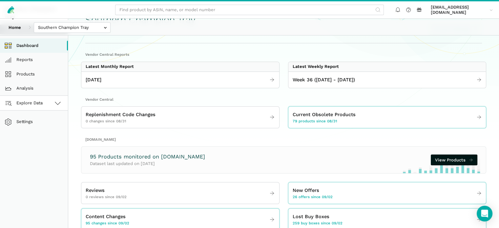  What do you see at coordinates (311, 216) in the screenshot?
I see `span: Lost Buy Boxes` at bounding box center [311, 216].